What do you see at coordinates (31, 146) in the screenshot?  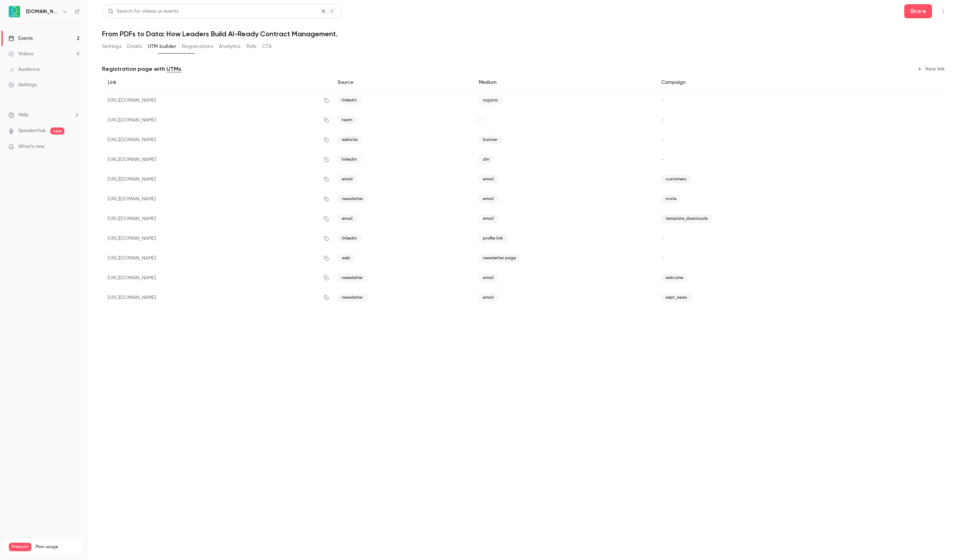 I see `span: What's new` at bounding box center [31, 146].